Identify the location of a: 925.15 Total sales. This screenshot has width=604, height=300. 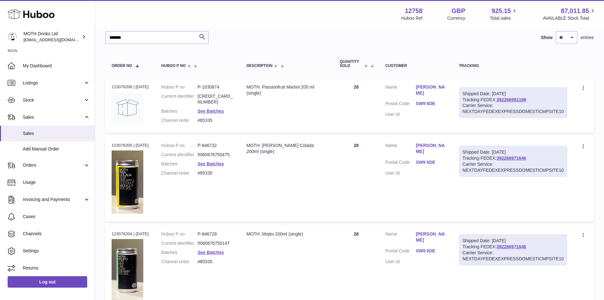
(504, 14).